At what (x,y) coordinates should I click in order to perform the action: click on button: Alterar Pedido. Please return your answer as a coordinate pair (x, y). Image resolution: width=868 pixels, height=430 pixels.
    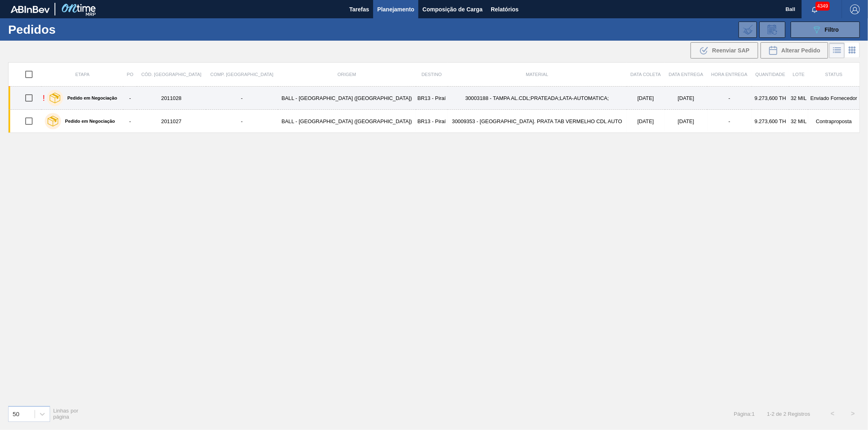
    Looking at the image, I should click on (794, 51).